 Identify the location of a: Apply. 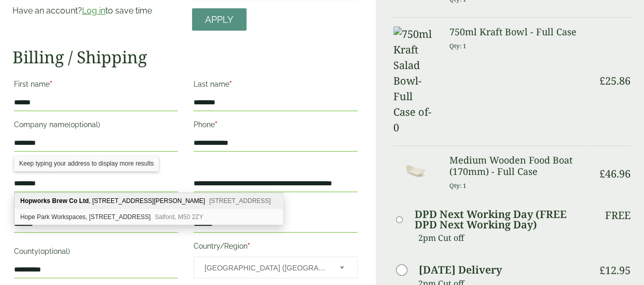
(219, 19).